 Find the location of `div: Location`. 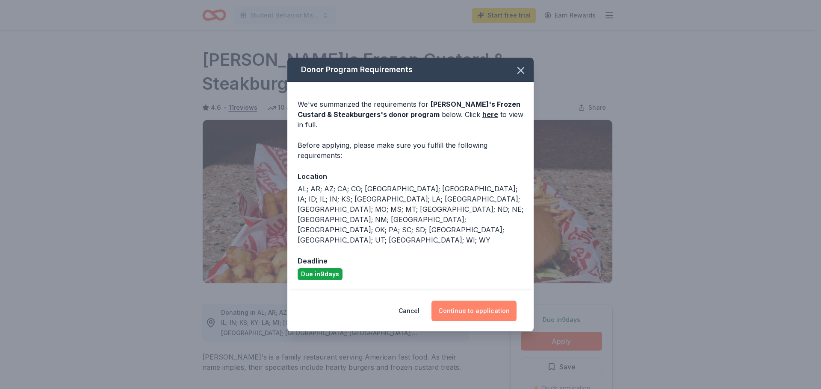

div: Location is located at coordinates (410, 177).